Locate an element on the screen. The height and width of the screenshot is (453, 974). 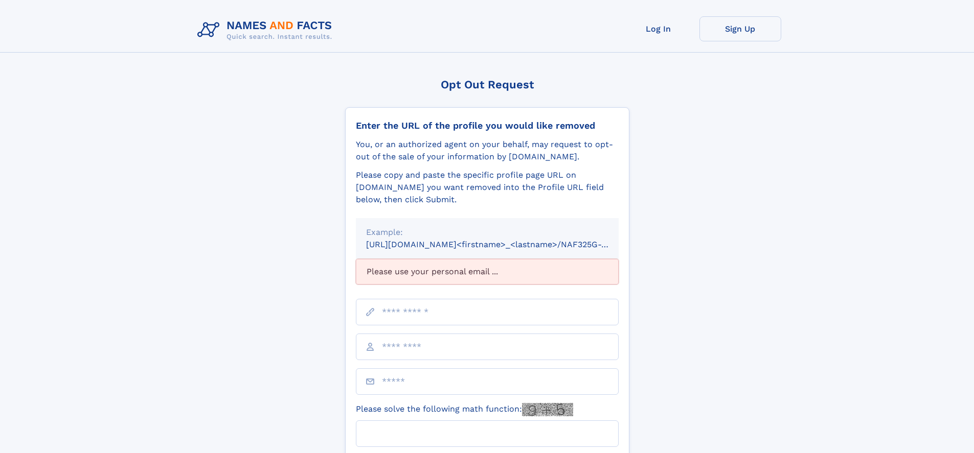
a: Log In is located at coordinates (658, 29).